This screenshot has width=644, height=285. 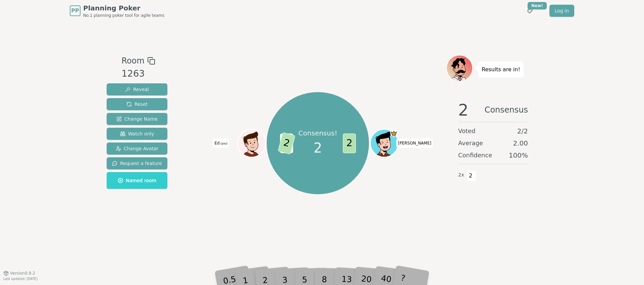 I want to click on span: Reset, so click(x=137, y=104).